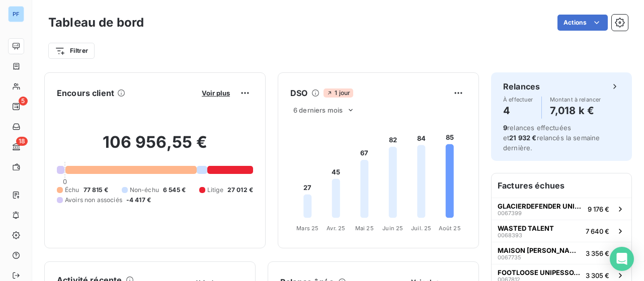 Image resolution: width=644 pixels, height=281 pixels. What do you see at coordinates (562, 209) in the screenshot?
I see `button: GLACIERDEFENDER UNIP LDA00673999 176 €` at bounding box center [562, 209].